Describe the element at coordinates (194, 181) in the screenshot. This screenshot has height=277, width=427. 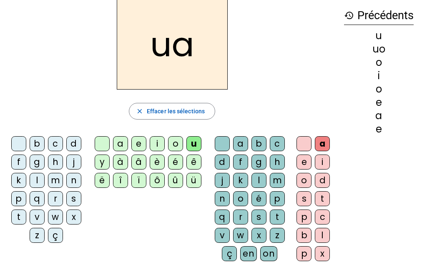
I see `div: ü` at that location.